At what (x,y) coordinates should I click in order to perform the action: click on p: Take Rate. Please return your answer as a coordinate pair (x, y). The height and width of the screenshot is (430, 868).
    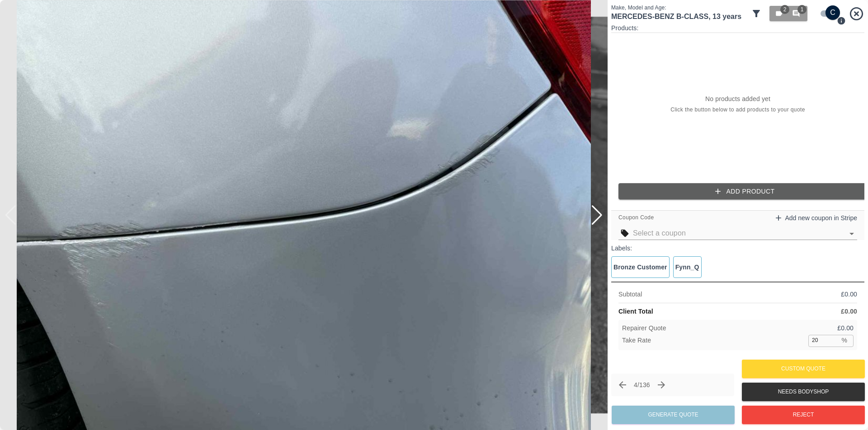
    Looking at the image, I should click on (636, 340).